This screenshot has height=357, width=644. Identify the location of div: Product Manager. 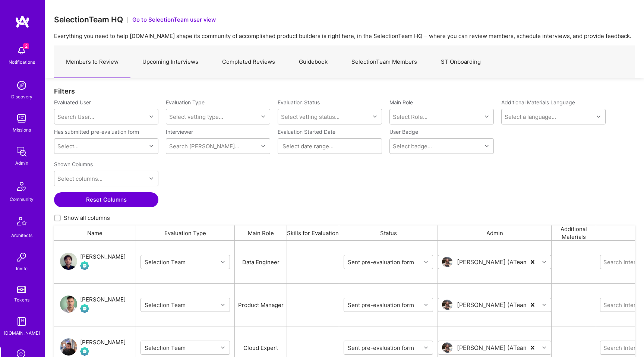
(261, 305).